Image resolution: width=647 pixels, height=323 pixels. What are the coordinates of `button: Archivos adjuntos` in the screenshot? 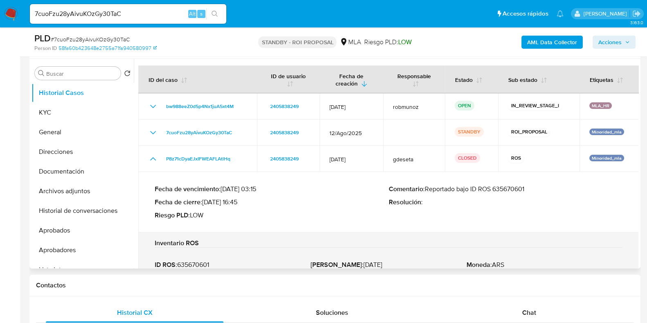 It's located at (83, 191).